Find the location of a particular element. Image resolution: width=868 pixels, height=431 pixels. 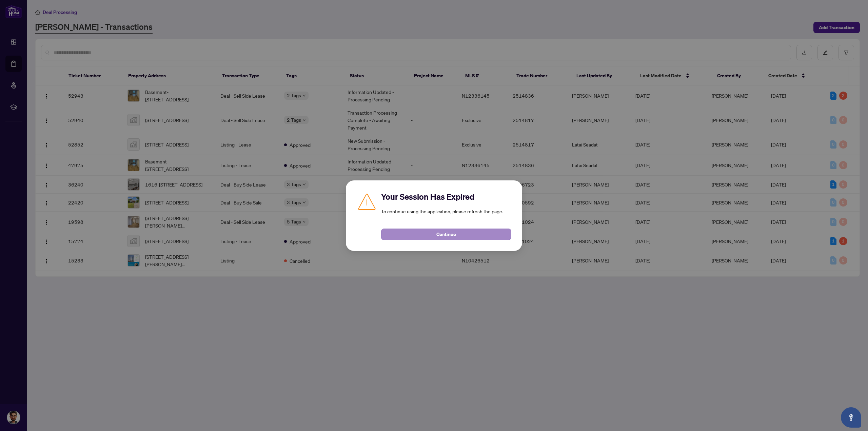

span: Continue is located at coordinates (446, 234).